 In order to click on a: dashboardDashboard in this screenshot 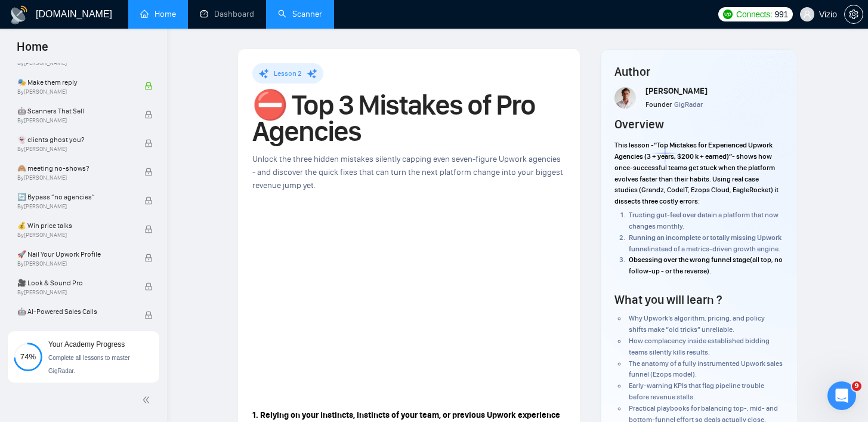, I will do `click(226, 14)`.